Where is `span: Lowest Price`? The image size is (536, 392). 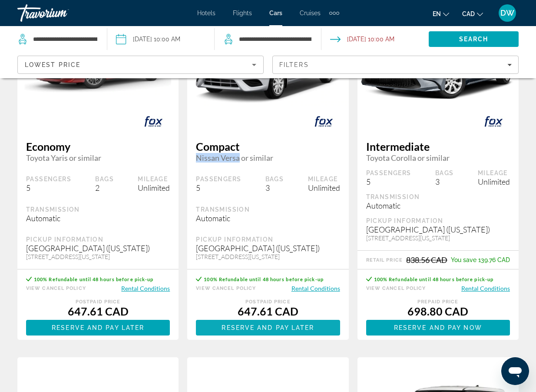
span: Lowest Price is located at coordinates (53, 65).